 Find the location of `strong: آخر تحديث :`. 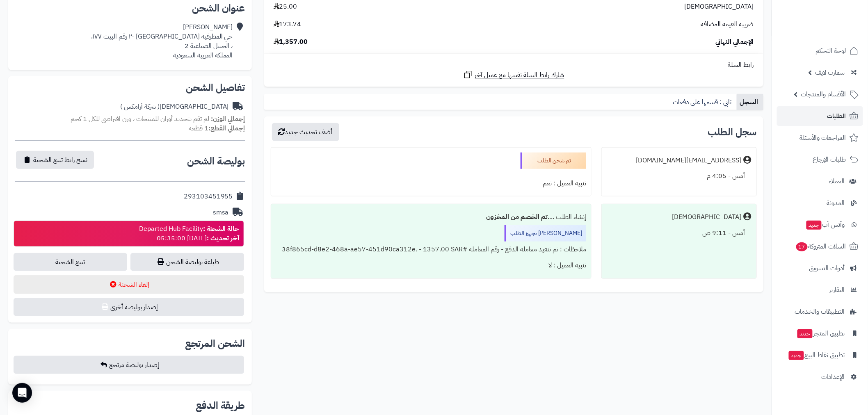

strong: آخر تحديث : is located at coordinates (223, 238).